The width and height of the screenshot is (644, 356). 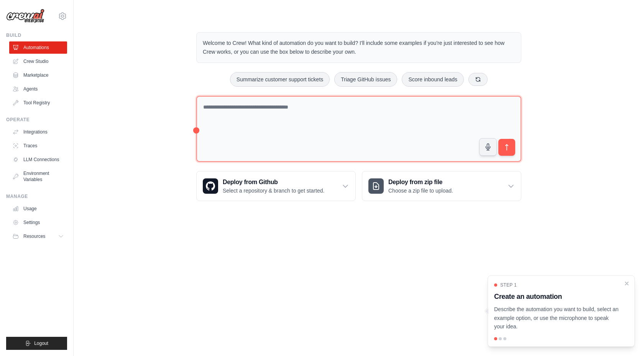 What do you see at coordinates (366, 80) in the screenshot?
I see `button: Triage GitHub issues` at bounding box center [366, 80].